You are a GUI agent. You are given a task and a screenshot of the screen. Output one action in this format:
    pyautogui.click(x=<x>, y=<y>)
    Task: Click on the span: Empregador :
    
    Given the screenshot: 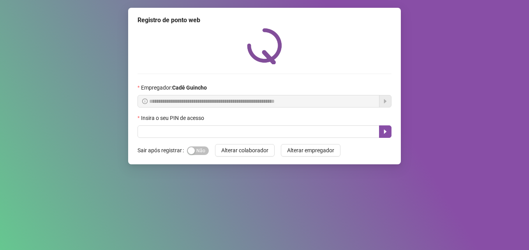 What is the action you would take?
    pyautogui.click(x=174, y=88)
    